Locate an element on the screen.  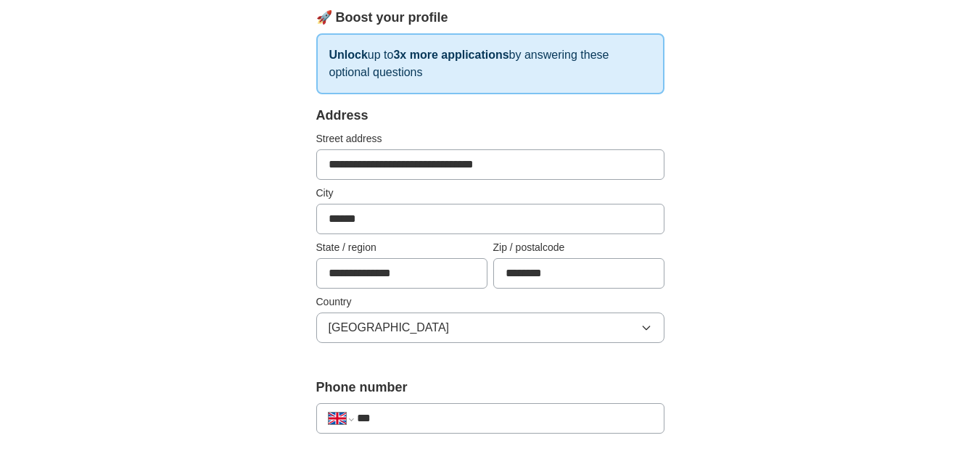
strong: 3x more applications is located at coordinates (450, 54).